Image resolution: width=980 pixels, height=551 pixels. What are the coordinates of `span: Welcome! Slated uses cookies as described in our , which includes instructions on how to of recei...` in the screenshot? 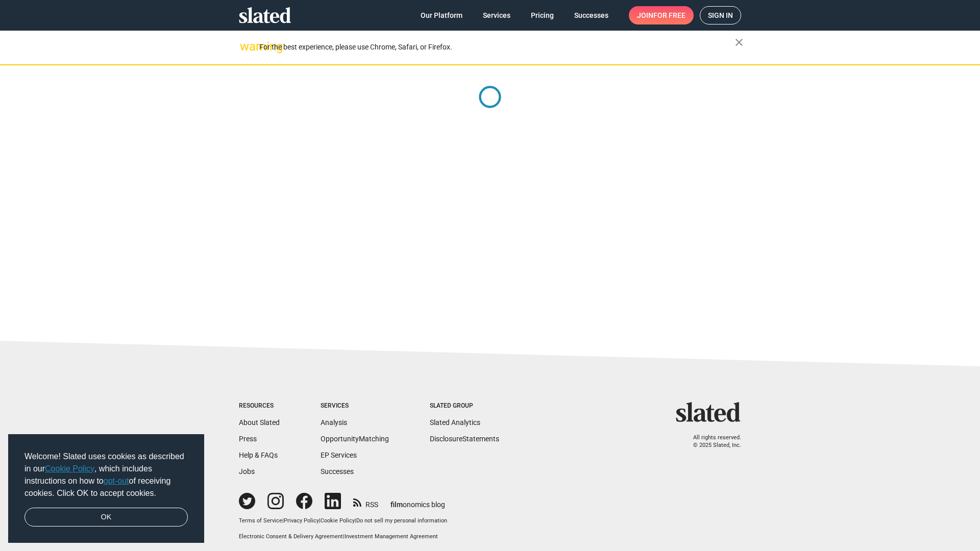 It's located at (106, 475).